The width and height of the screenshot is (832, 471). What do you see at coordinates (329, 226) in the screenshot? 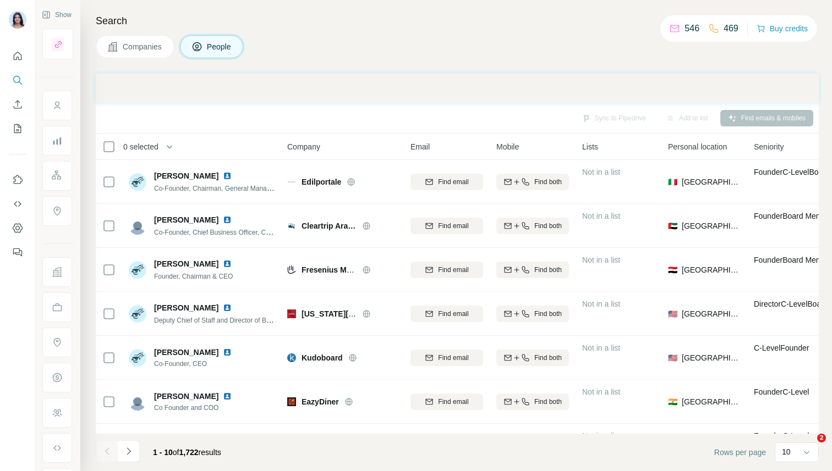
I see `span: Cleartrip Arabia` at bounding box center [329, 226].